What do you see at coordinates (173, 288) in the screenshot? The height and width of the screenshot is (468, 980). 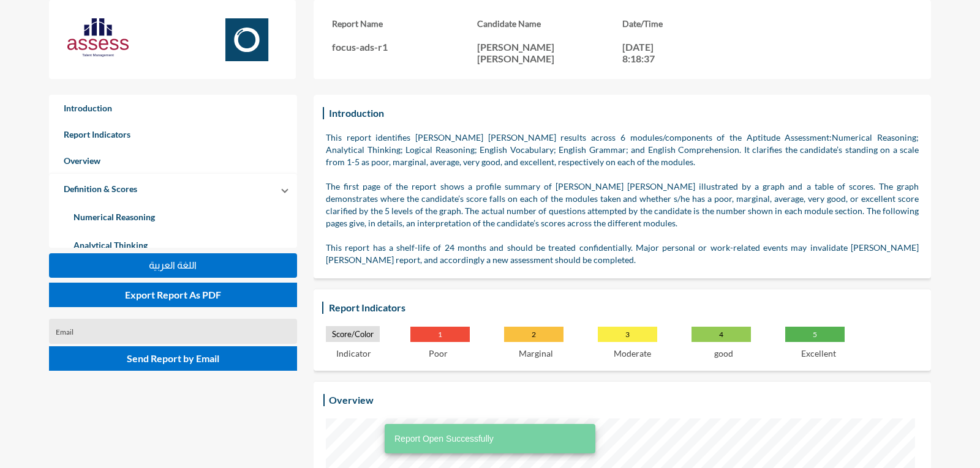 I see `div: Definition & Scores` at bounding box center [173, 288].